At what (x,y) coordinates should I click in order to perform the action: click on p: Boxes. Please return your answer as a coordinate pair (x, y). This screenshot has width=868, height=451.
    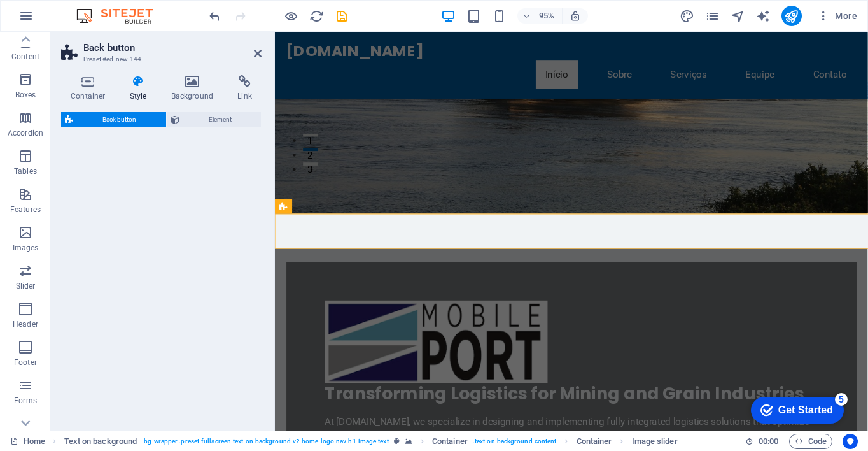
    Looking at the image, I should click on (25, 95).